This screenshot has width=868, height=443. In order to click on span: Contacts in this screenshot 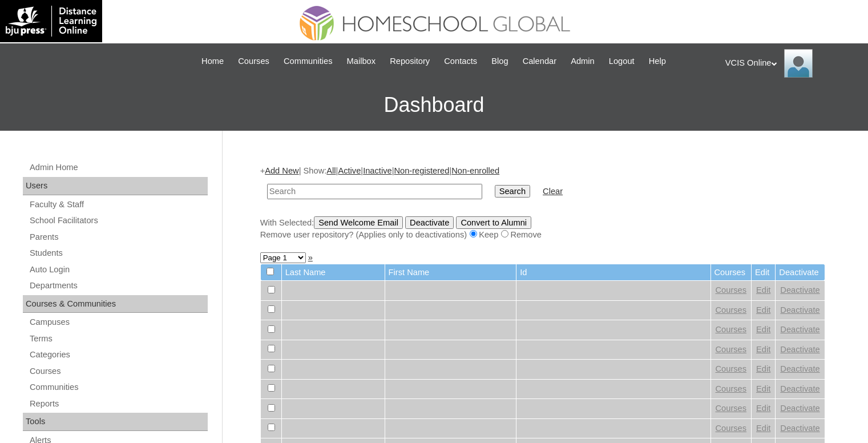, I will do `click(461, 61)`.